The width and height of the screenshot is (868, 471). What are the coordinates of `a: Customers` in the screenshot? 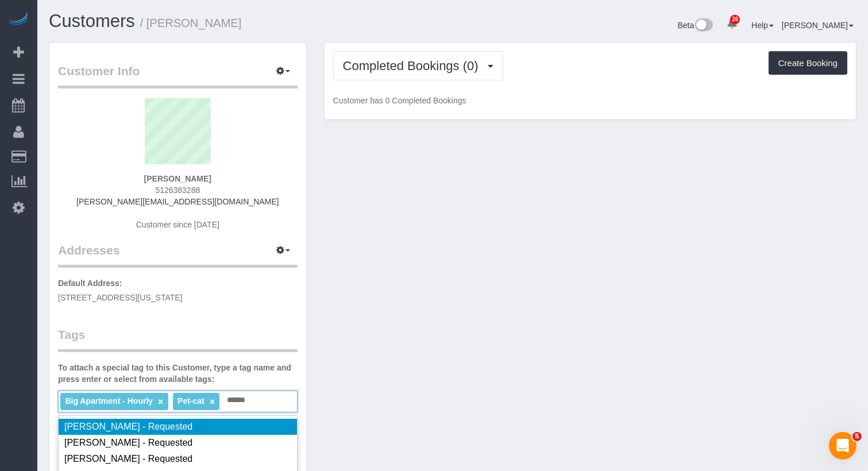 It's located at (92, 20).